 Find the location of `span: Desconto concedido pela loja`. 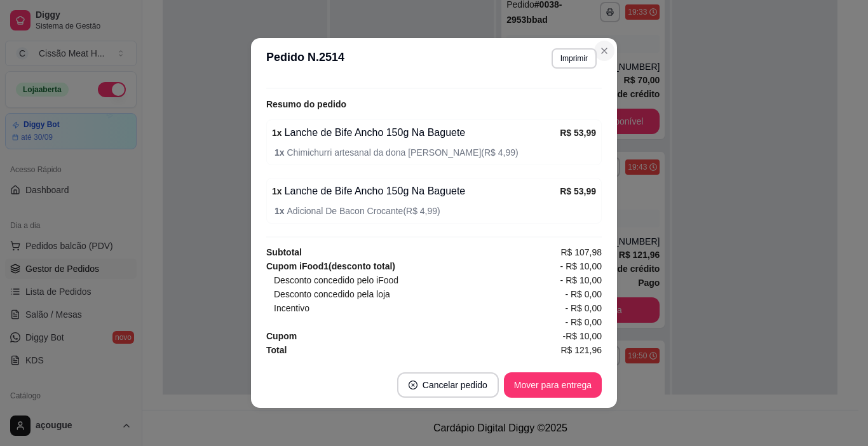

span: Desconto concedido pela loja is located at coordinates (331, 294).